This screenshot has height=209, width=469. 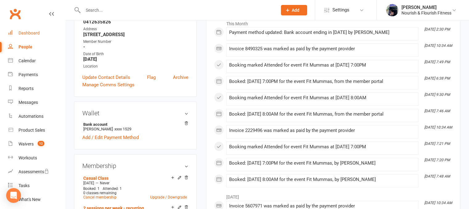 What do you see at coordinates (27, 61) in the screenshot?
I see `div: Calendar` at bounding box center [27, 61].